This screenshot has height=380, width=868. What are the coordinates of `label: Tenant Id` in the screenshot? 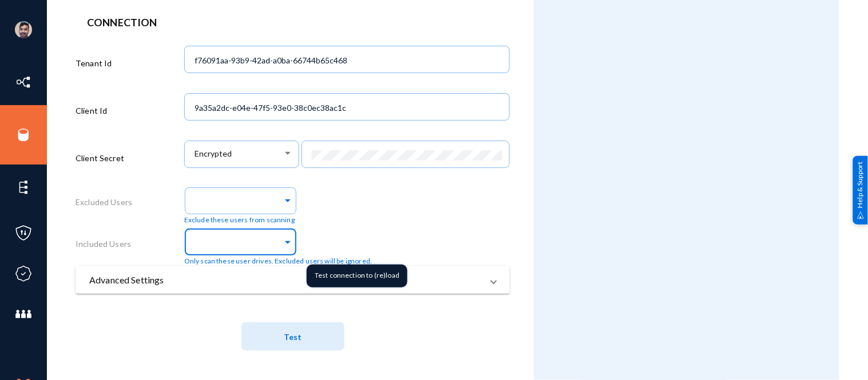 It's located at (93, 63).